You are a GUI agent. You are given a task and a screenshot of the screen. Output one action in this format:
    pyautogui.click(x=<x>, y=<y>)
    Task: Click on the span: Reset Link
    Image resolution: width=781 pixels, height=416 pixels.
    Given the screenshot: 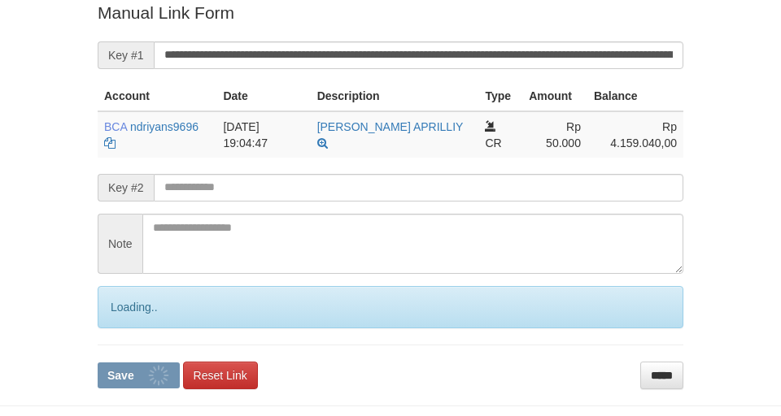 What is the action you would take?
    pyautogui.click(x=220, y=376)
    